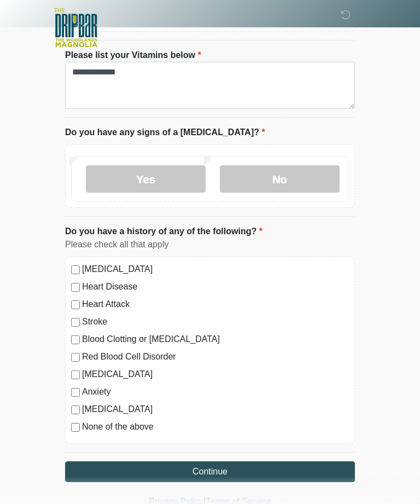  Describe the element at coordinates (76, 392) in the screenshot. I see `input: Anxiety` at that location.